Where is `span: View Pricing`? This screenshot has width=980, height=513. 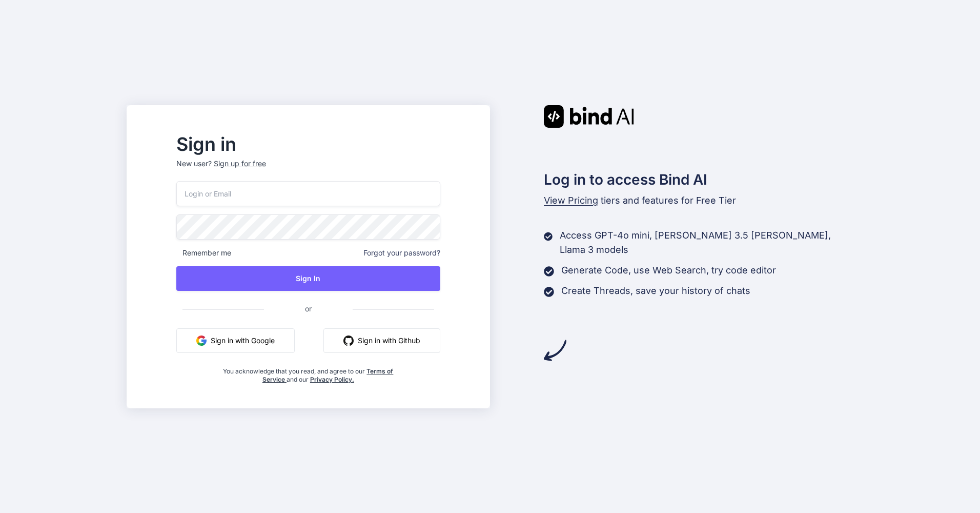 span: View Pricing is located at coordinates (571, 200).